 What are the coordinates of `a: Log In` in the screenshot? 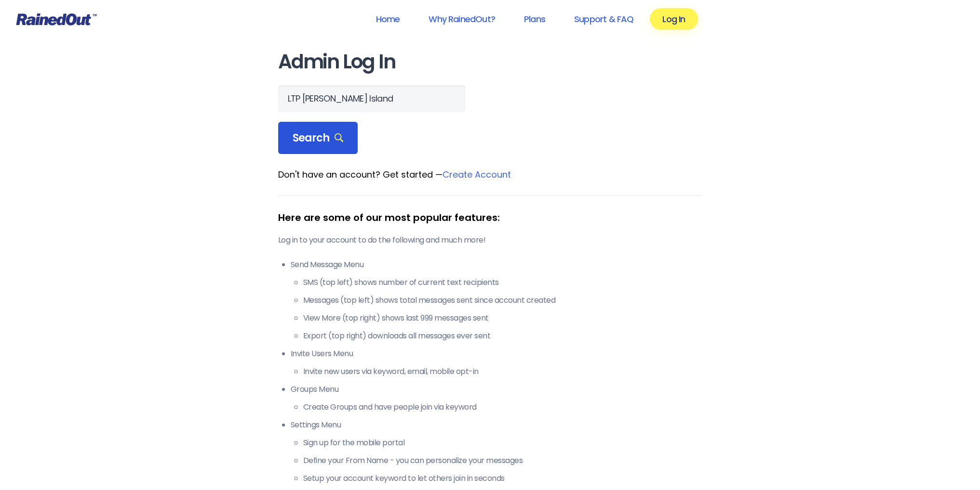 It's located at (673, 19).